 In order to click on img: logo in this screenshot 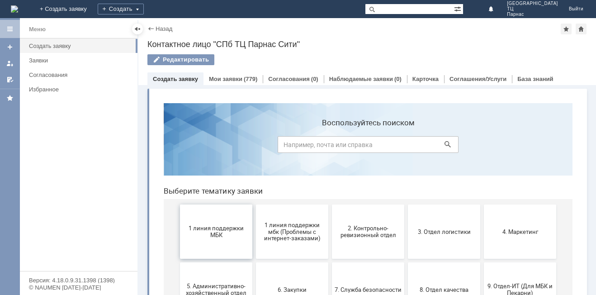, I will do `click(14, 9)`.